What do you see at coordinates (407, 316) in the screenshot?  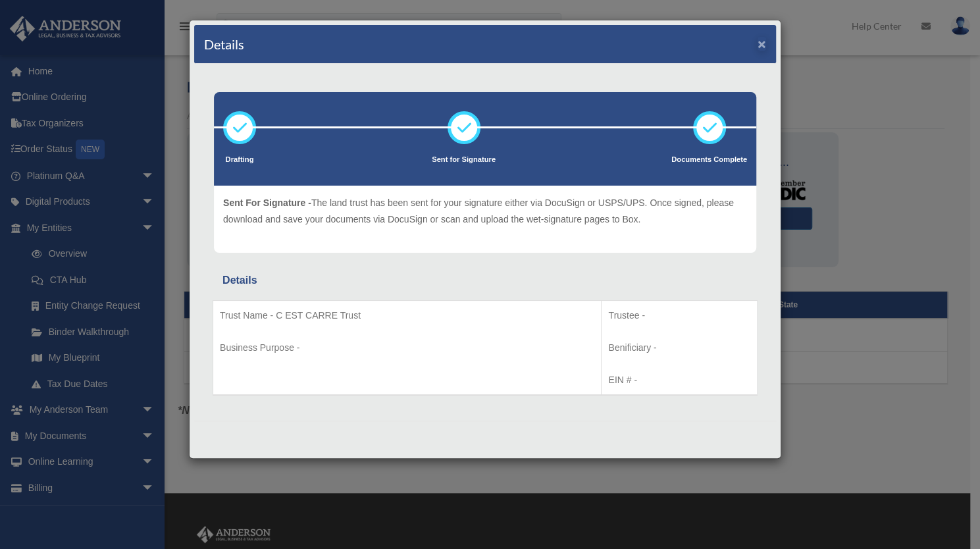 I see `p: Trust Name - C EST CARRE Trust` at bounding box center [407, 316].